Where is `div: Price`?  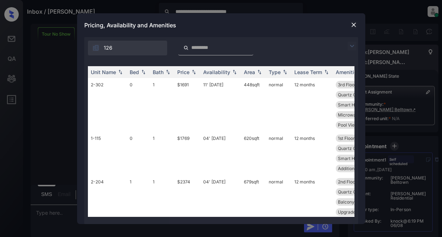
div: Price is located at coordinates (183, 72).